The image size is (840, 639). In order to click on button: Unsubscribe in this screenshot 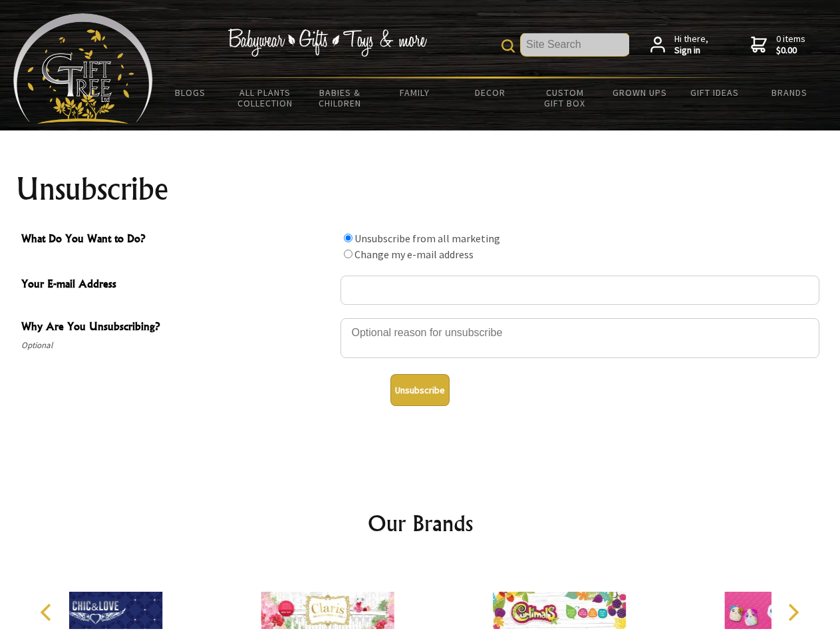, I will do `click(420, 390)`.